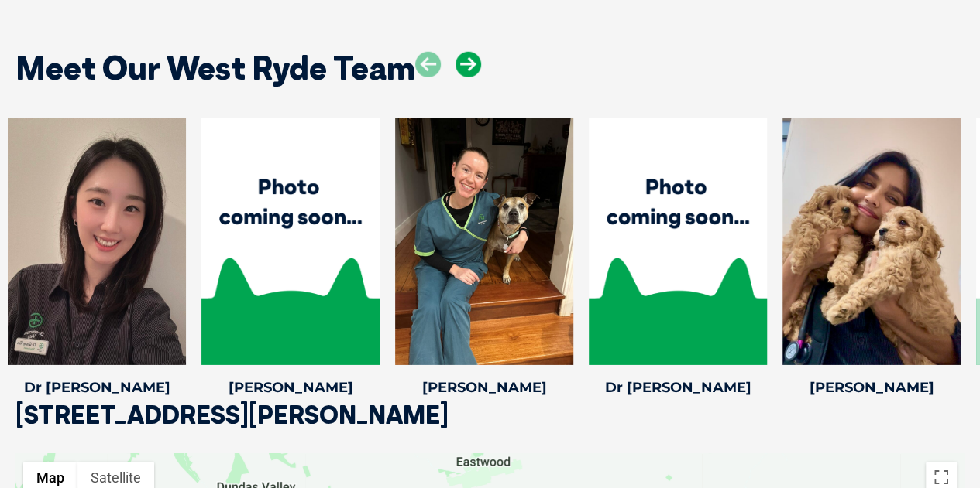 This screenshot has height=488, width=980. What do you see at coordinates (957, 78) in the screenshot?
I see `button: Search` at bounding box center [957, 78].